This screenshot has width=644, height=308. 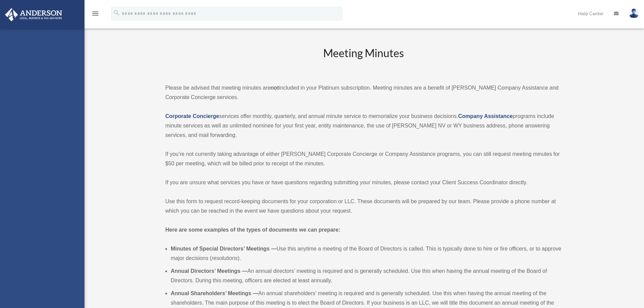 What do you see at coordinates (366, 276) in the screenshot?
I see `li: An annual directors’ meeting is required and is generally scheduled. Use this when having the ann...` at bounding box center [366, 276].